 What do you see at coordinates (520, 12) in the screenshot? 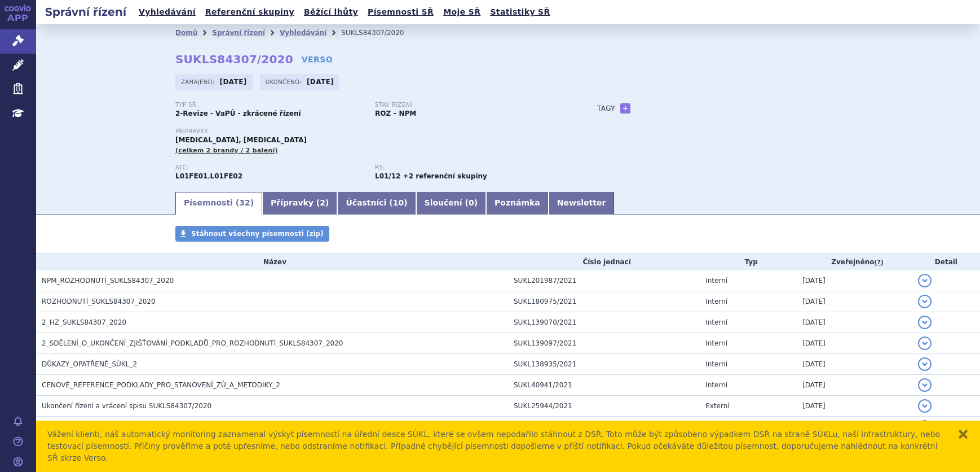
I see `a: Statistiky SŘ` at bounding box center [520, 12].